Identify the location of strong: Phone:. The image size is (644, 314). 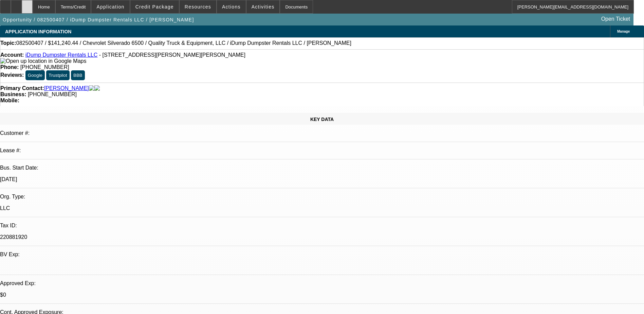
(9, 67).